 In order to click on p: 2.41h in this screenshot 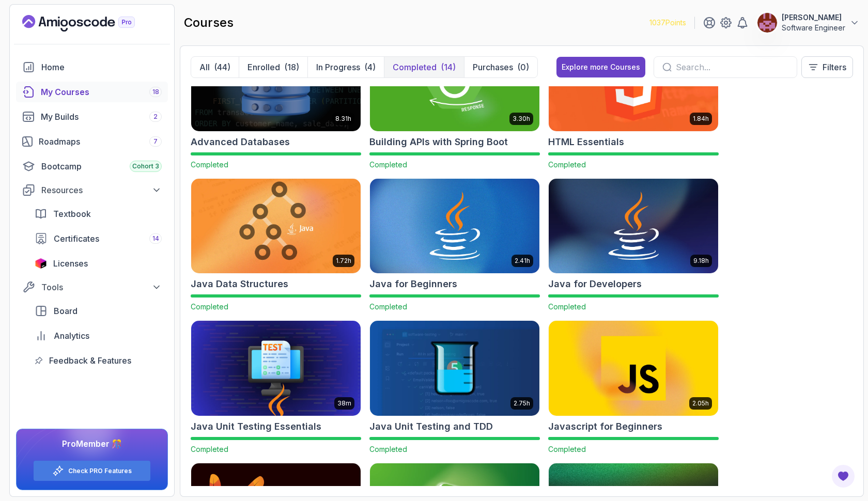, I will do `click(522, 260)`.